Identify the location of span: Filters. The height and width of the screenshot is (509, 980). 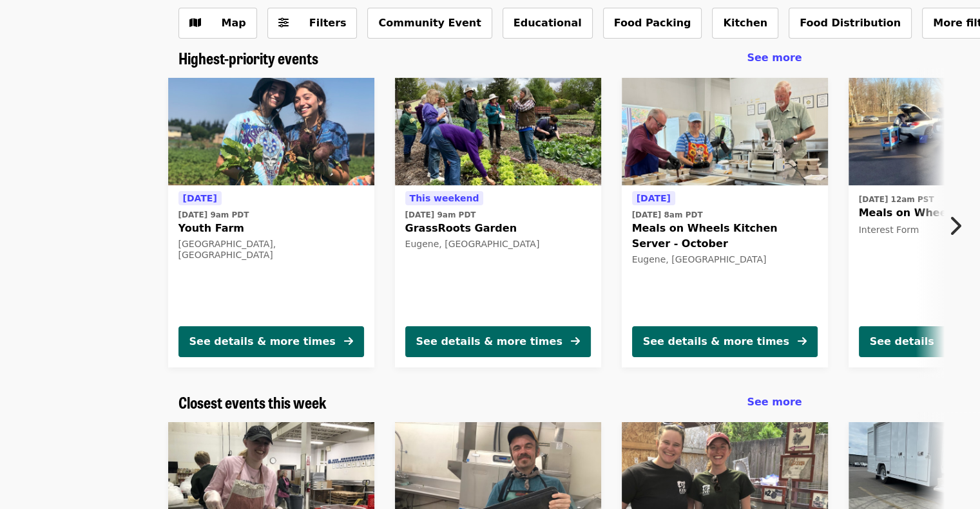
(328, 22).